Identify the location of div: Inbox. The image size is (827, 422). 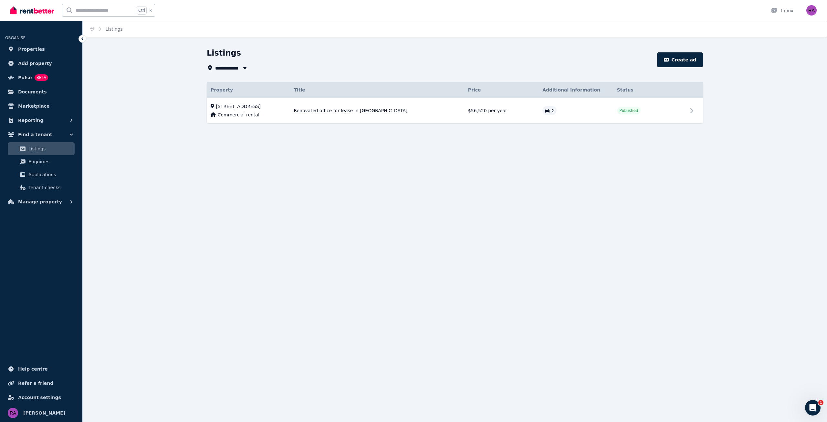
(782, 11).